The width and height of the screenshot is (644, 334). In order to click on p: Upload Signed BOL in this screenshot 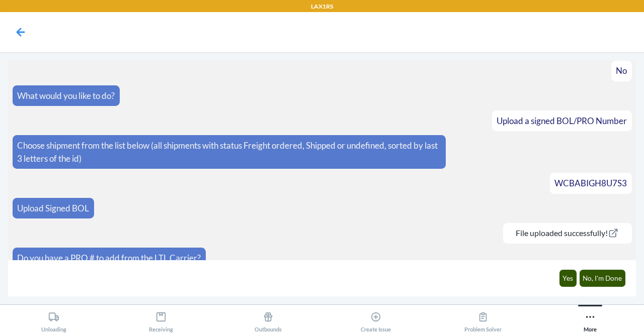, I will do `click(53, 209)`.